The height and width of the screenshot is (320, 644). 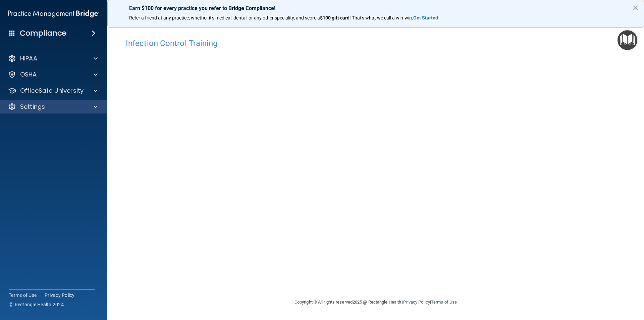 I want to click on p: Settings, so click(x=32, y=107).